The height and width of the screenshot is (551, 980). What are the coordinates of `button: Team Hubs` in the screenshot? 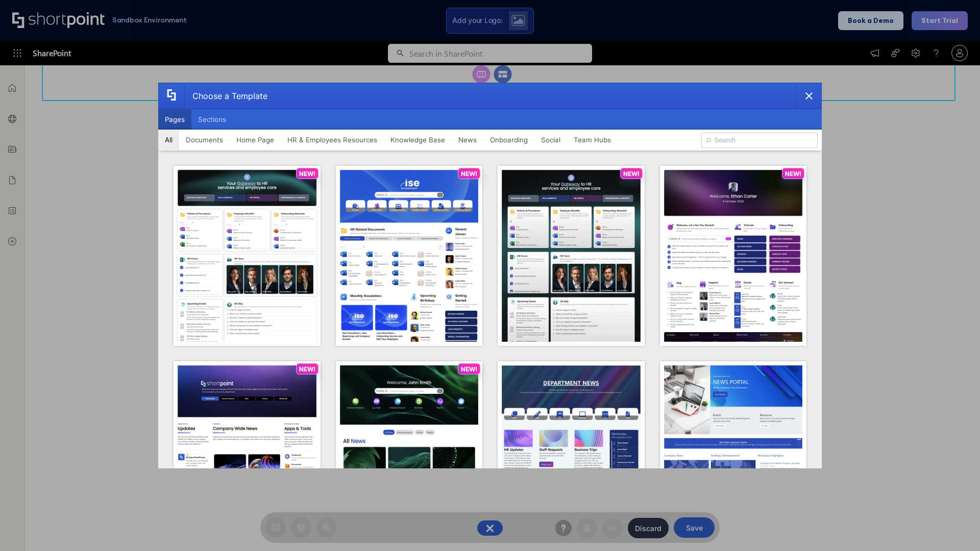 It's located at (592, 139).